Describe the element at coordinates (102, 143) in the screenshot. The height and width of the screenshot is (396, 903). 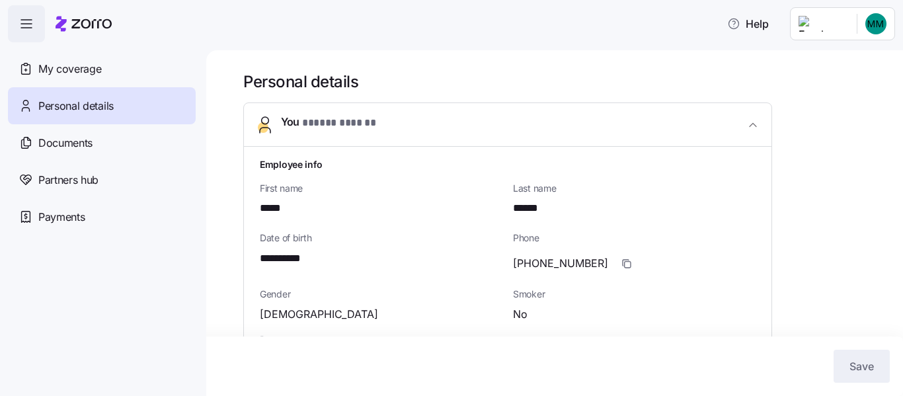
I see `a: Documents` at that location.